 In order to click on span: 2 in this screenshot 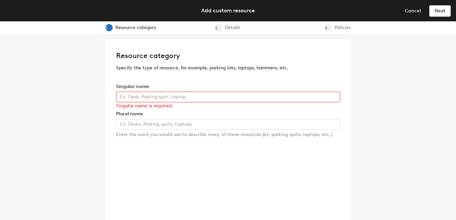, I will do `click(219, 28)`.